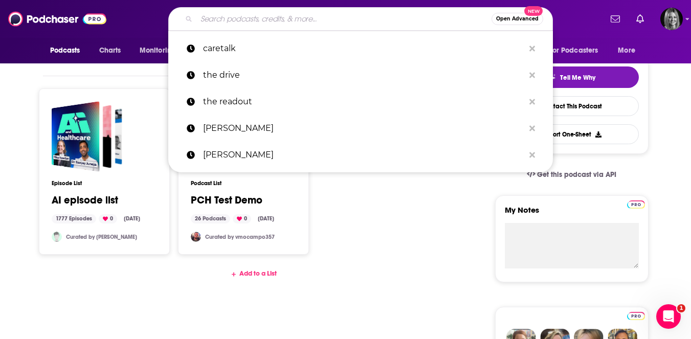  What do you see at coordinates (364, 155) in the screenshot?
I see `p: joe rogan` at bounding box center [364, 155].